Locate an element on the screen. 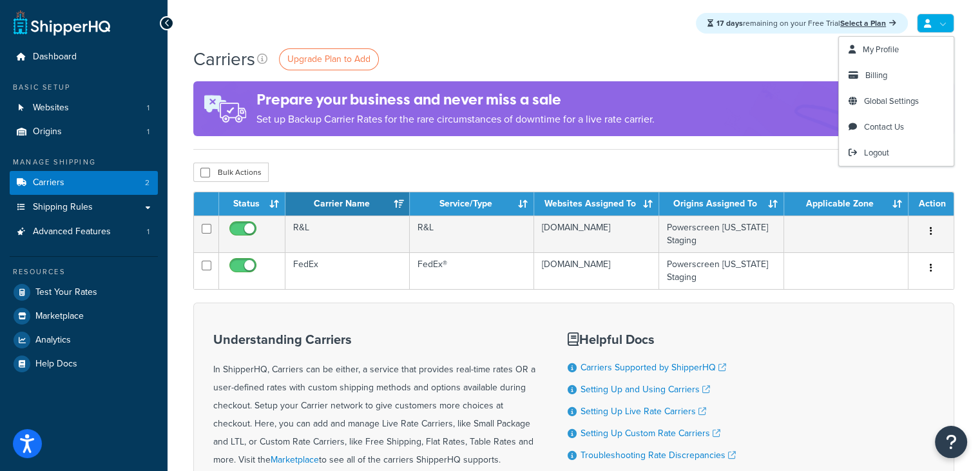  button: Open Resource Center is located at coordinates (951, 442).